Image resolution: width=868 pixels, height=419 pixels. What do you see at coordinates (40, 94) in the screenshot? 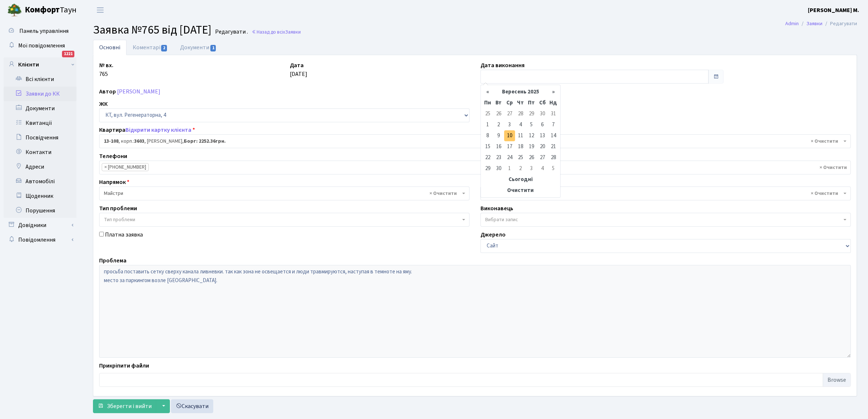
I see `a: Заявки до КК` at bounding box center [40, 94].